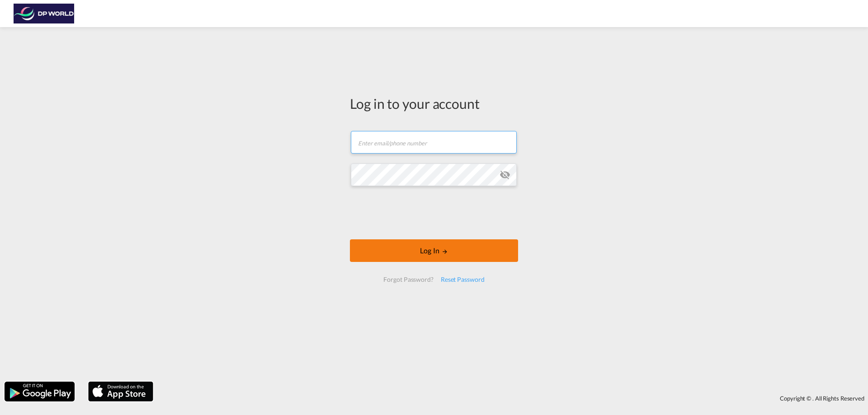  What do you see at coordinates (434, 251) in the screenshot?
I see `button: LOGIN` at bounding box center [434, 251].